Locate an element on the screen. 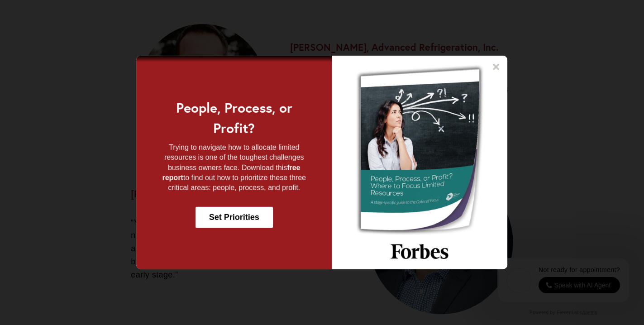  h2: People, Process, or Profit? is located at coordinates (234, 117).